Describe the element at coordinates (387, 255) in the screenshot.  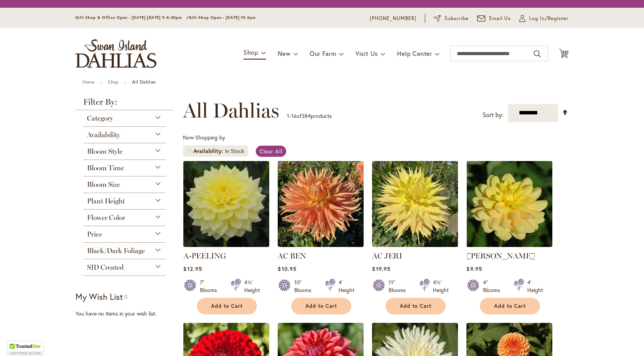
I see `a: AC JERI` at that location.